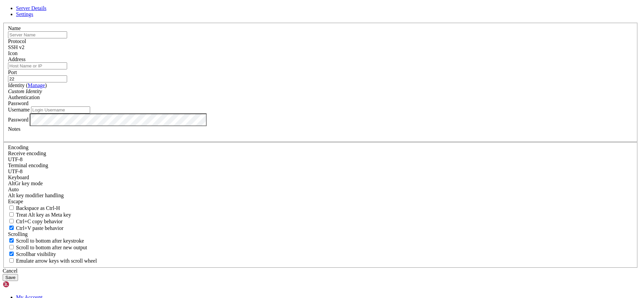 Image resolution: width=641 pixels, height=298 pixels. What do you see at coordinates (320, 103) in the screenshot?
I see `div: Password` at bounding box center [320, 103].